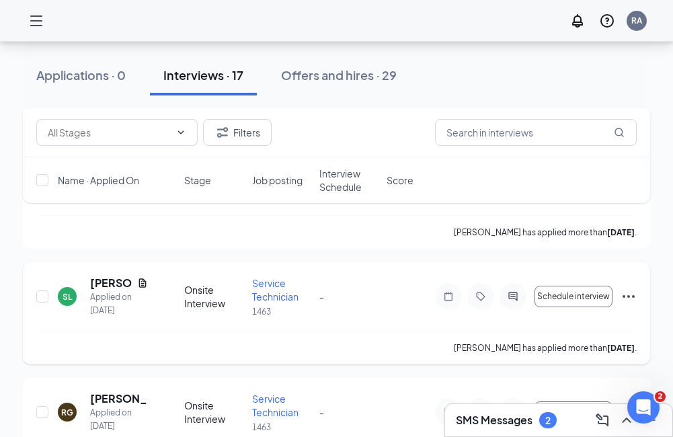 Image resolution: width=673 pixels, height=437 pixels. Describe the element at coordinates (481, 297) in the screenshot. I see `svg: Tag` at that location.